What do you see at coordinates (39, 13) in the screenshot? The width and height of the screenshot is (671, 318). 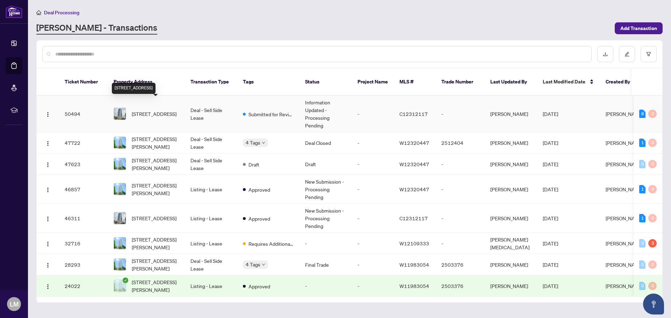 I see `span: home` at bounding box center [39, 13].